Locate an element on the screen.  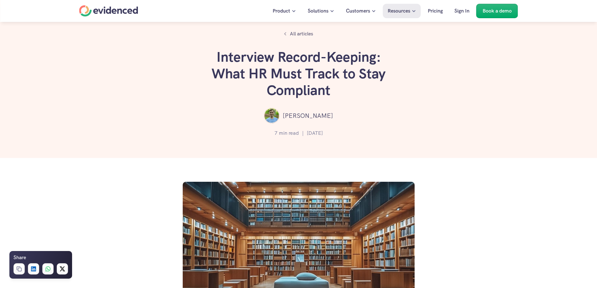
h1: Interview Record-Keeping: What HR Must Track to Stay Compliant is located at coordinates (299, 74).